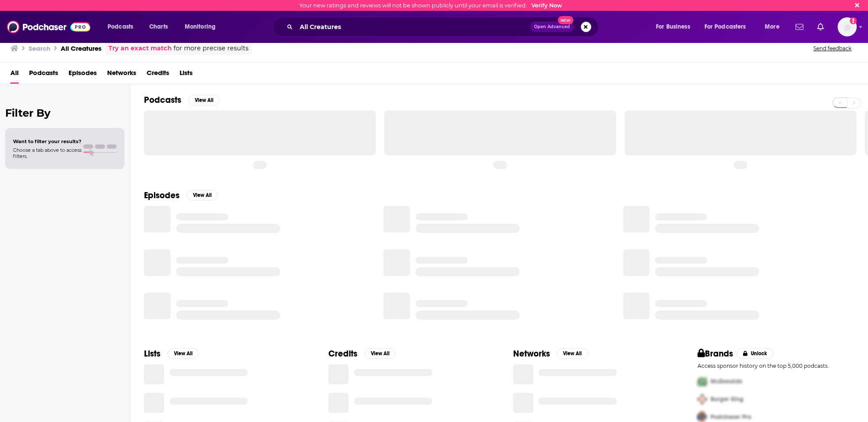 This screenshot has width=868, height=422. Describe the element at coordinates (703, 381) in the screenshot. I see `img: First Pro Logo` at that location.